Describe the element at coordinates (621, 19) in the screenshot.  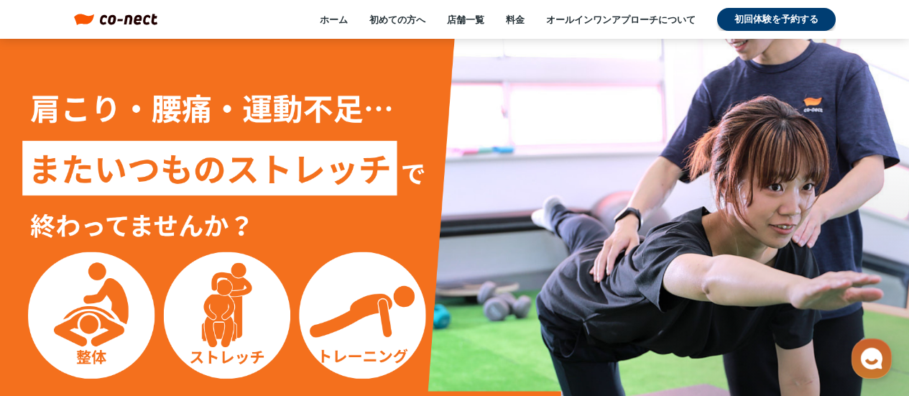
I see `a: オールインワンアプローチについて` at that location.